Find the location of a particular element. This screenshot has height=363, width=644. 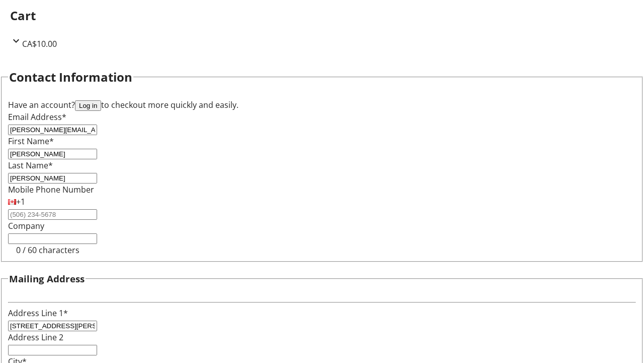

label: Company is located at coordinates (26, 226).